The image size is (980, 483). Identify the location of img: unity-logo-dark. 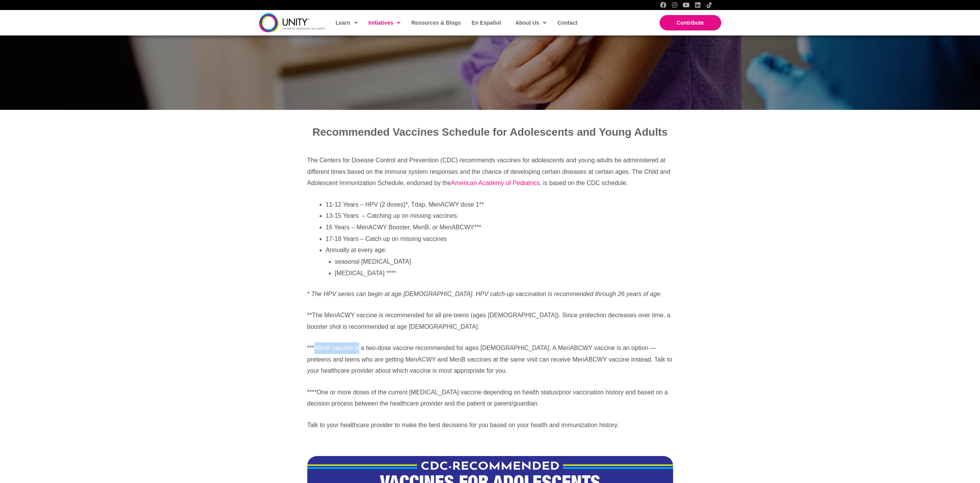
(292, 23).